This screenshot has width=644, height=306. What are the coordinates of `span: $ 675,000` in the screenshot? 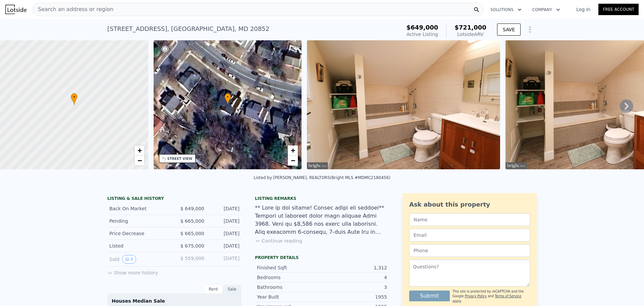 It's located at (192, 246).